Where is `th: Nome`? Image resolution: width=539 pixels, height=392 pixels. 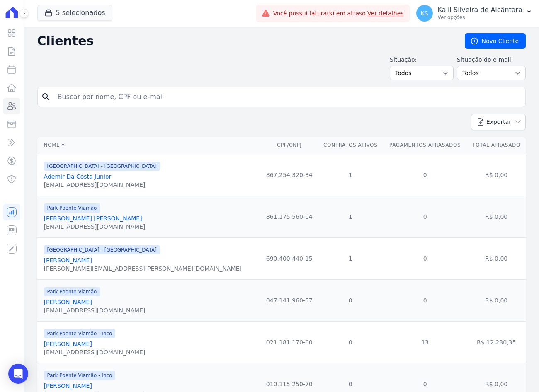
th: Nome is located at coordinates (149, 145).